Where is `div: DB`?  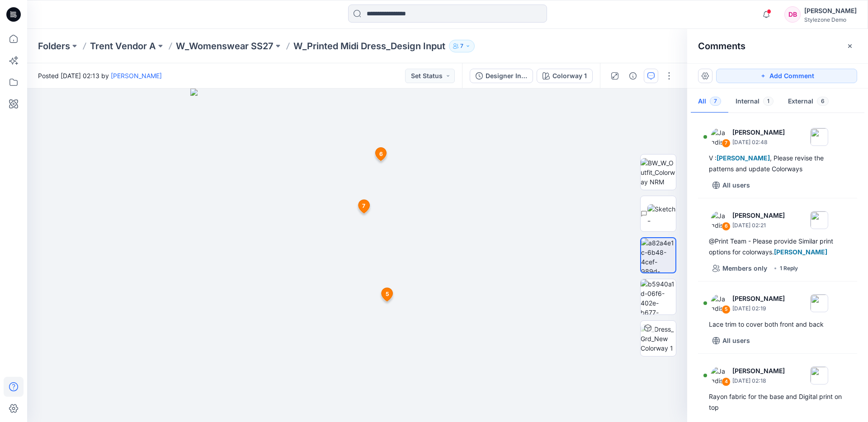 div: DB is located at coordinates (792, 14).